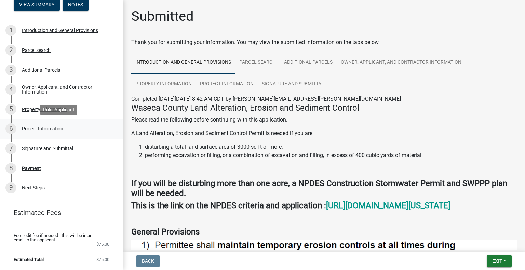 The height and width of the screenshot is (270, 525). Describe the element at coordinates (41, 70) in the screenshot. I see `div: Additional Parcels` at that location.